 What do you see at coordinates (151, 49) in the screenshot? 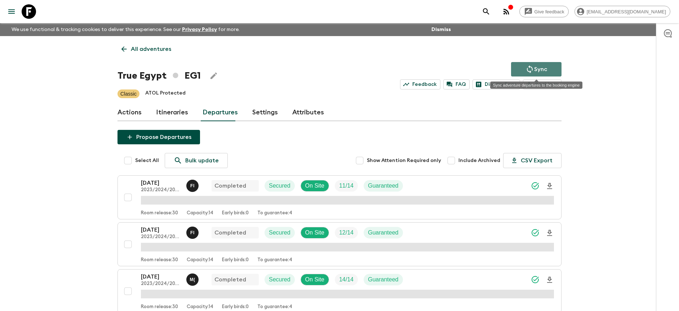
I see `p: All adventures` at bounding box center [151, 49].